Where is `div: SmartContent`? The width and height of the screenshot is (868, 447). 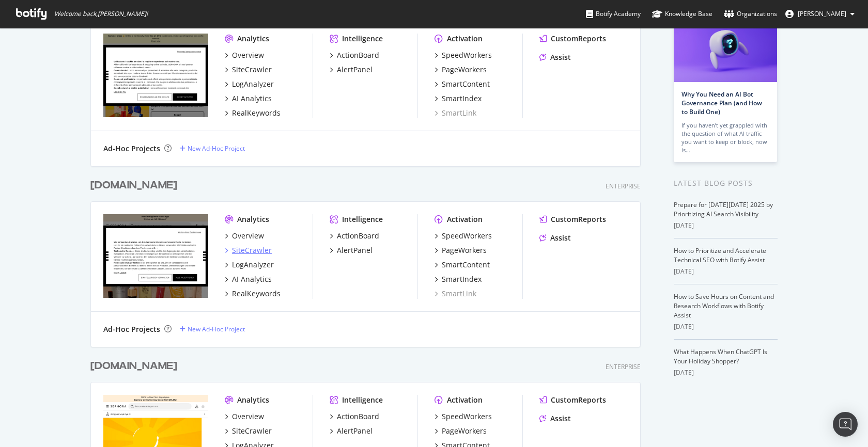 div: SmartContent is located at coordinates (465, 265).